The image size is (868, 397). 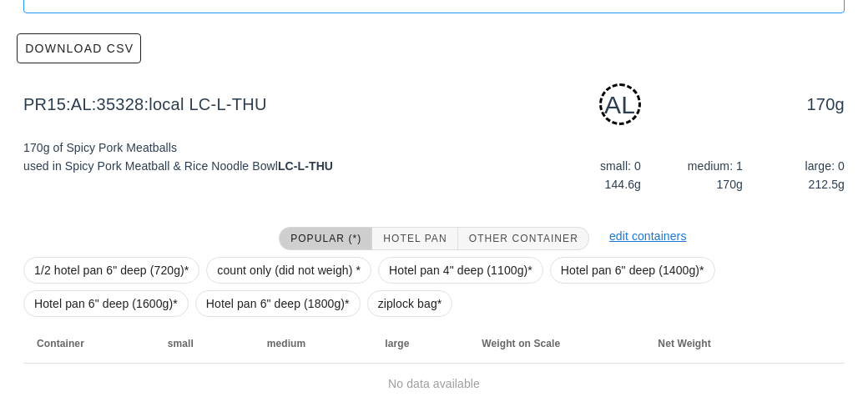 I want to click on th: Weight on Scale: Not sorted. Activate to sort ascending., so click(x=556, y=344).